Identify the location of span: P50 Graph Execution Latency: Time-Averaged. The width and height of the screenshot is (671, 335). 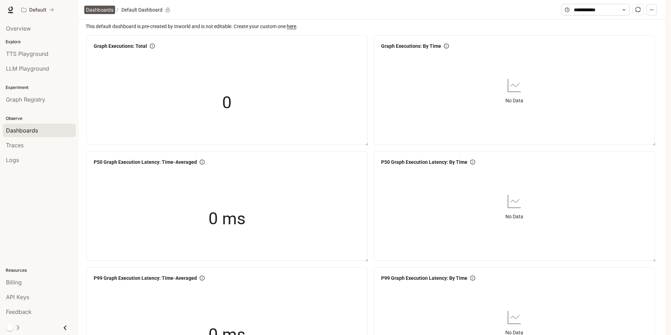
(145, 162).